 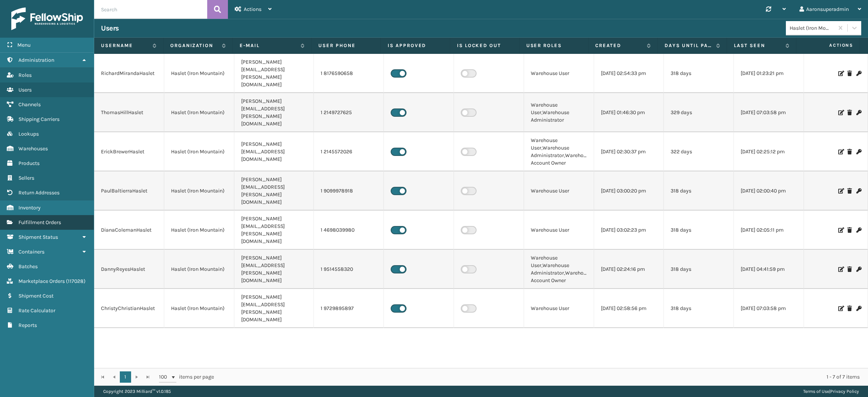 I want to click on a: Privacy Policy, so click(x=845, y=391).